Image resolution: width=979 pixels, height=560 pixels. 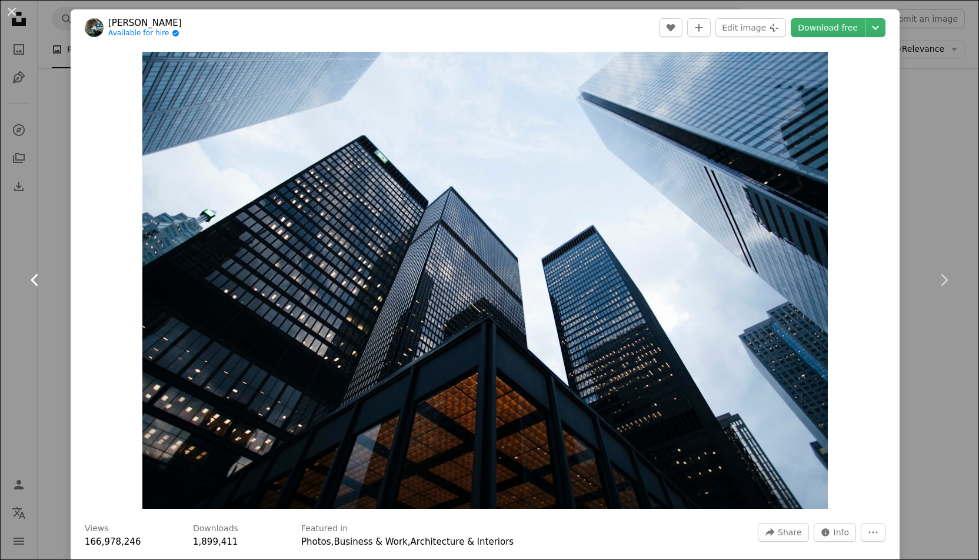 What do you see at coordinates (874, 532) in the screenshot?
I see `button: More Actions` at bounding box center [874, 532].